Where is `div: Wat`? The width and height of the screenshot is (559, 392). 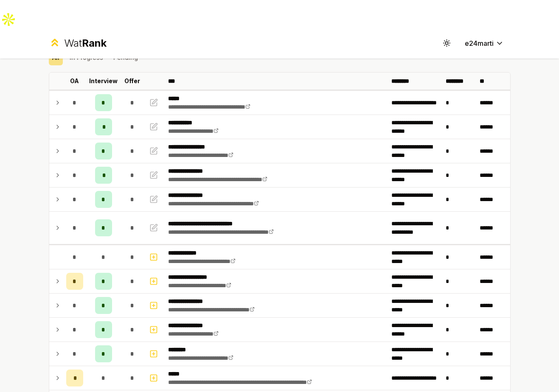 div: Wat is located at coordinates (86, 43).